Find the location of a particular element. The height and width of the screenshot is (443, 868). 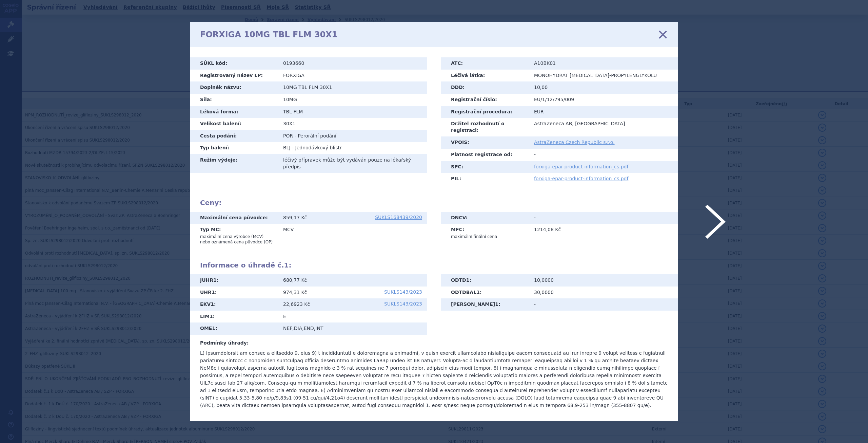

td: NEF,DIA,END,INT is located at coordinates (353, 328).